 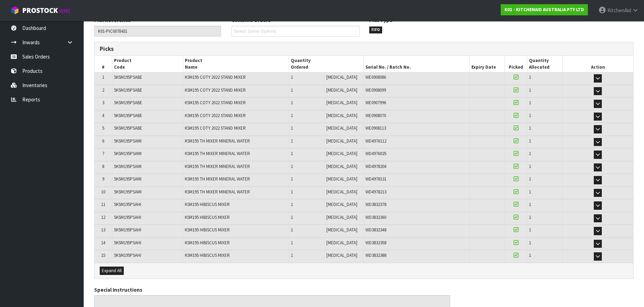 I want to click on th: Product Name, so click(x=236, y=64).